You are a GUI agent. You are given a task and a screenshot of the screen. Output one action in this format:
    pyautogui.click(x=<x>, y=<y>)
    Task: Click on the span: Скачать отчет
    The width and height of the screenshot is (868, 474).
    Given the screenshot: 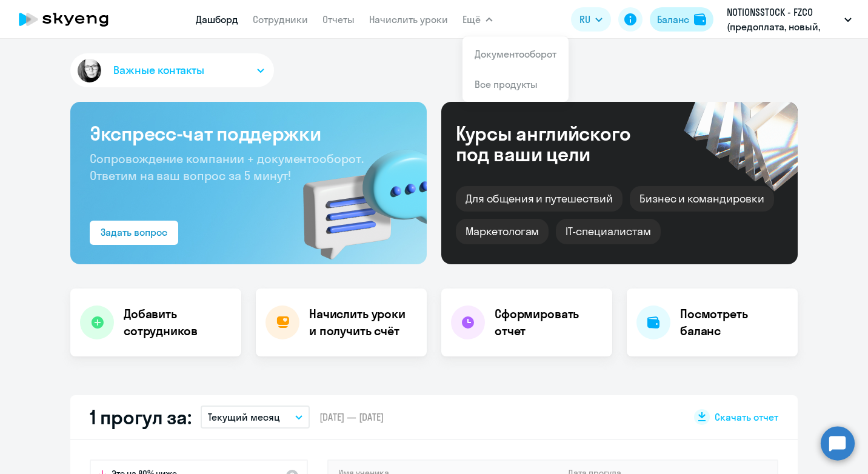 What is the action you would take?
    pyautogui.click(x=746, y=418)
    